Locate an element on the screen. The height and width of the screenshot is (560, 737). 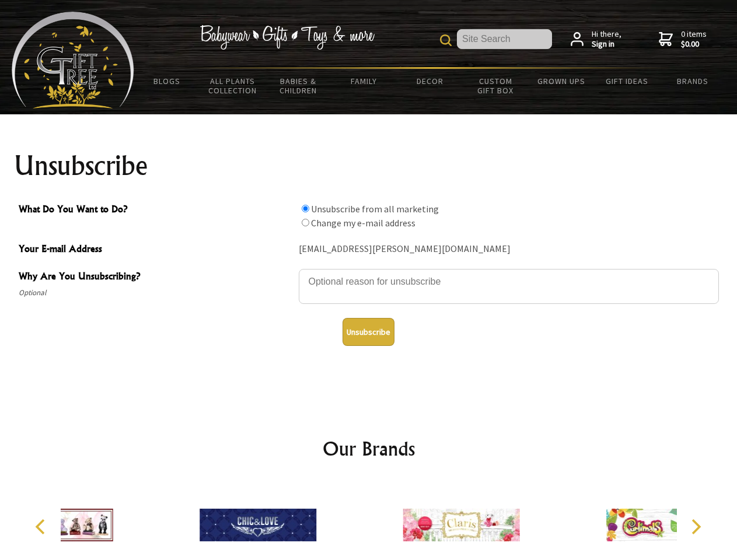
a: Hi there,Sign in is located at coordinates (596, 39).